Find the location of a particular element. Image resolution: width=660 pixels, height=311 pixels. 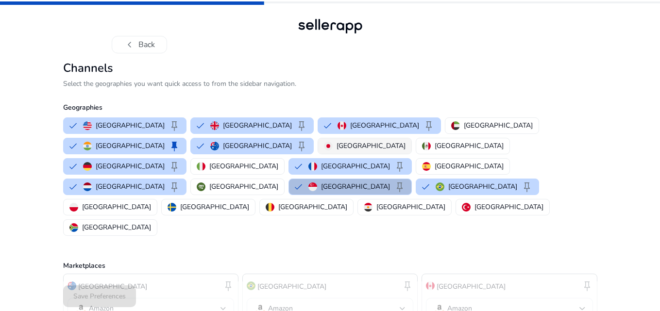

img: us.svg is located at coordinates (87, 126).